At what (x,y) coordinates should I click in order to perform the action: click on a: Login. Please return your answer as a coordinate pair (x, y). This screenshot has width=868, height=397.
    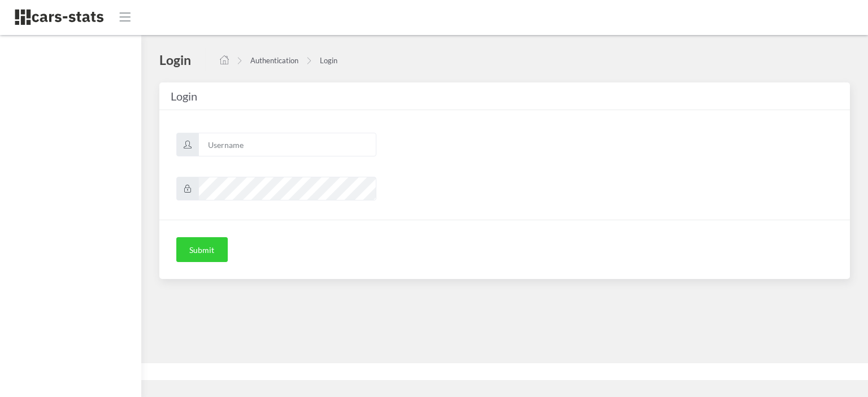
    Looking at the image, I should click on (328, 60).